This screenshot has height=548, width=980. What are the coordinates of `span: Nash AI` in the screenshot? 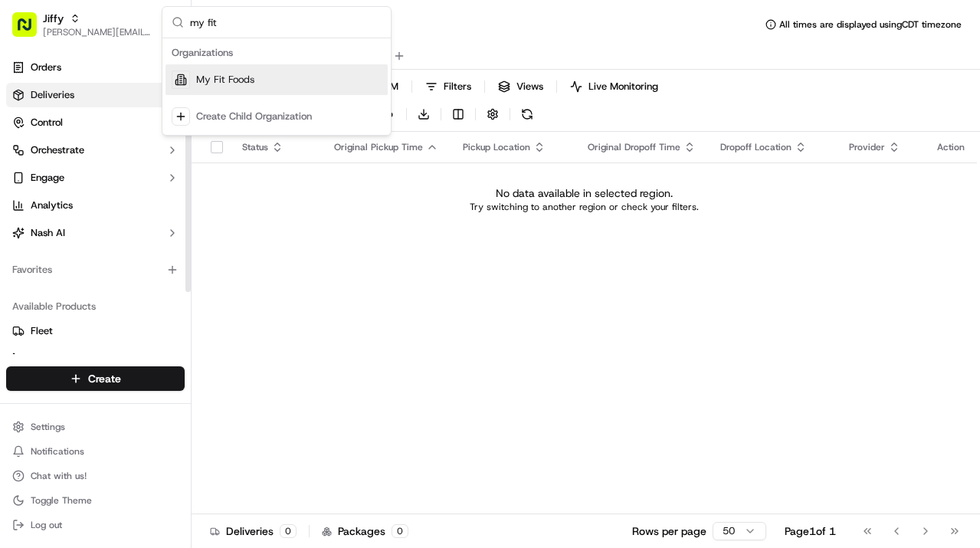 It's located at (47, 234).